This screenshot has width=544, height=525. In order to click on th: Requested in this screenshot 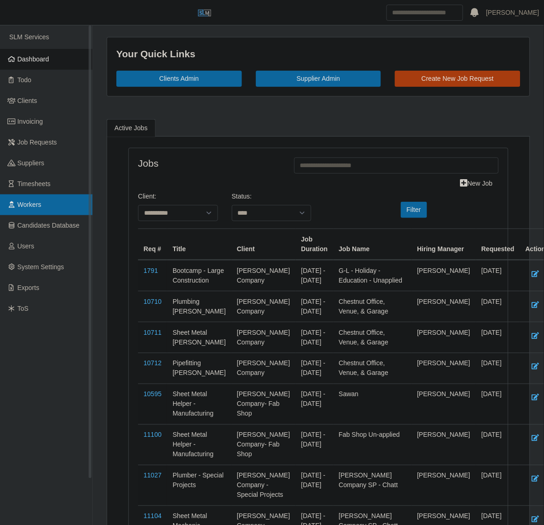, I will do `click(498, 244)`.